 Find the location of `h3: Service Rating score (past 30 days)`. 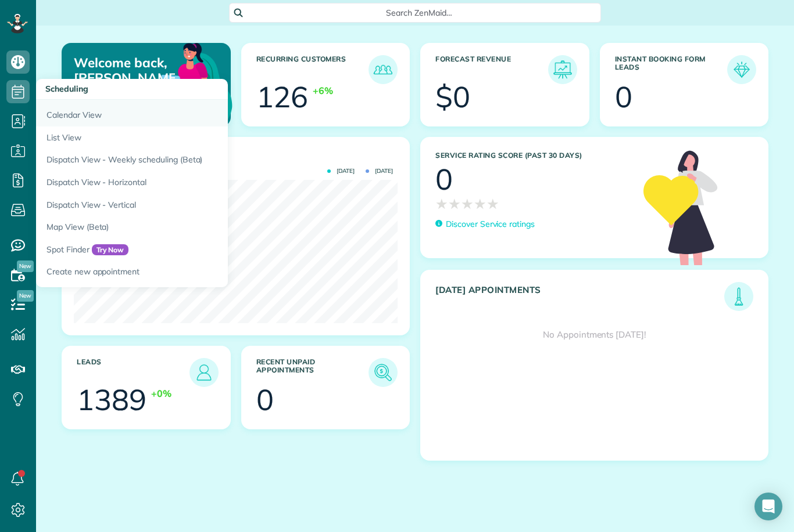

h3: Service Rating score (past 30 days) is located at coordinates (533, 156).